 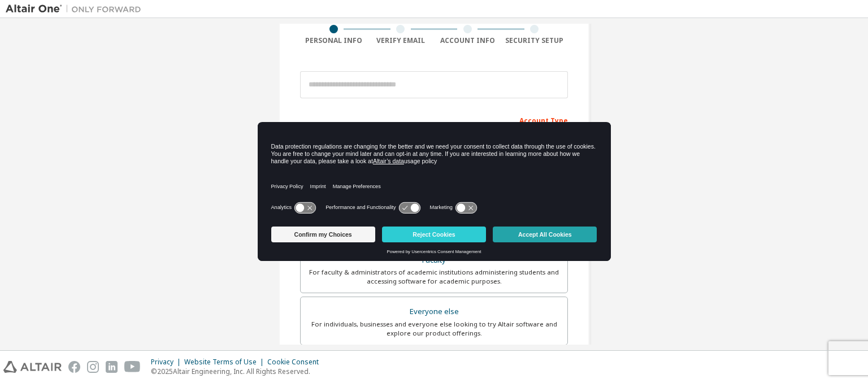 What do you see at coordinates (93, 367) in the screenshot?
I see `img: instagram.svg` at bounding box center [93, 367].